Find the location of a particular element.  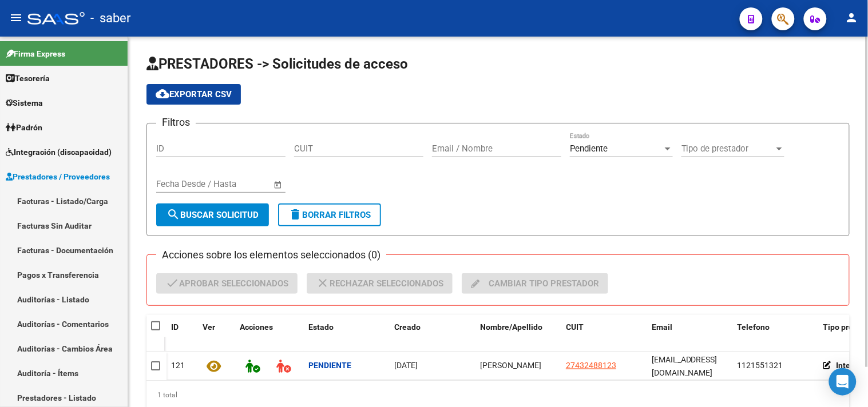

span: Firma Express is located at coordinates (36, 54).